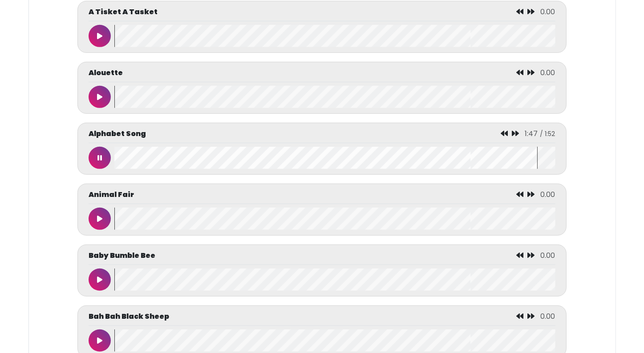 Image resolution: width=644 pixels, height=353 pixels. What do you see at coordinates (548, 134) in the screenshot?
I see `span: / 1:52` at bounding box center [548, 134].